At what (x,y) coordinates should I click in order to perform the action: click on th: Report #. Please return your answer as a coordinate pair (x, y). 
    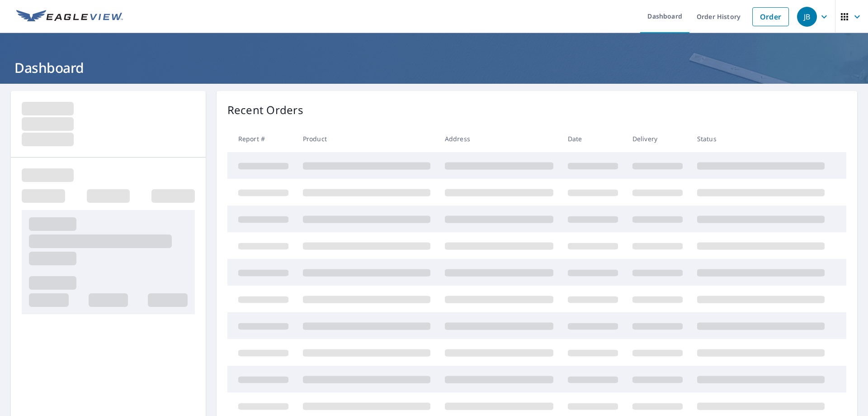
    Looking at the image, I should click on (261, 139).